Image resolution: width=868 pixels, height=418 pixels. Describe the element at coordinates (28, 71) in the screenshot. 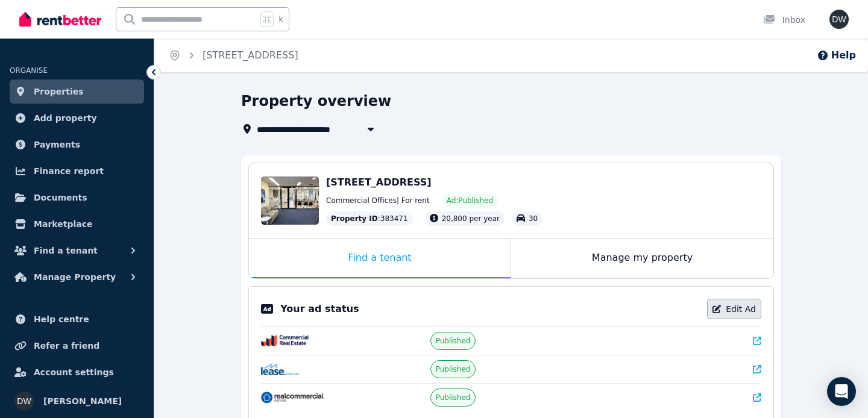

I see `span: ORGANISE` at that location.